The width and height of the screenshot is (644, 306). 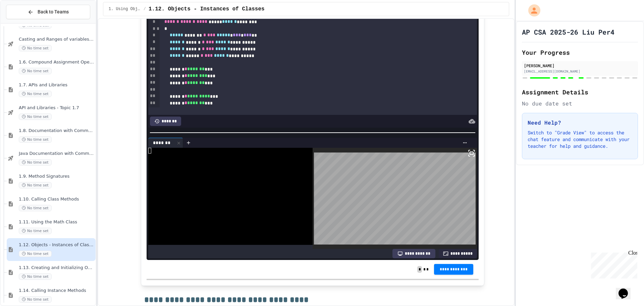 What do you see at coordinates (57, 199) in the screenshot?
I see `span: 1.10. Calling Class Methods` at bounding box center [57, 199].